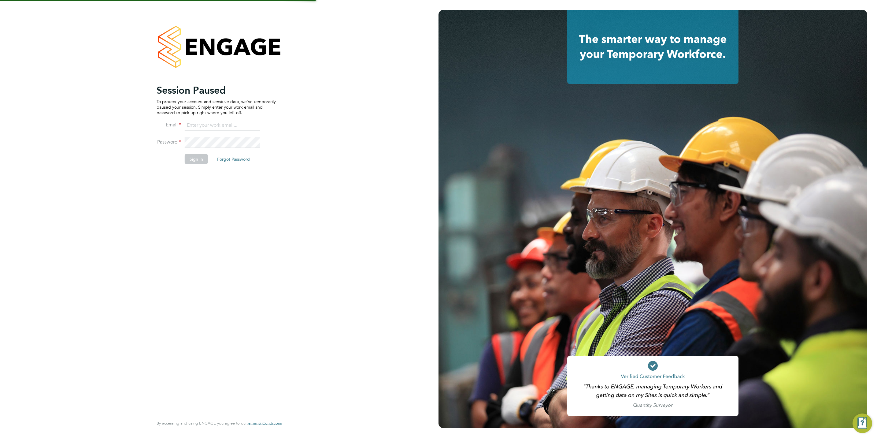  I want to click on span: Terms & Conditions, so click(264, 423).